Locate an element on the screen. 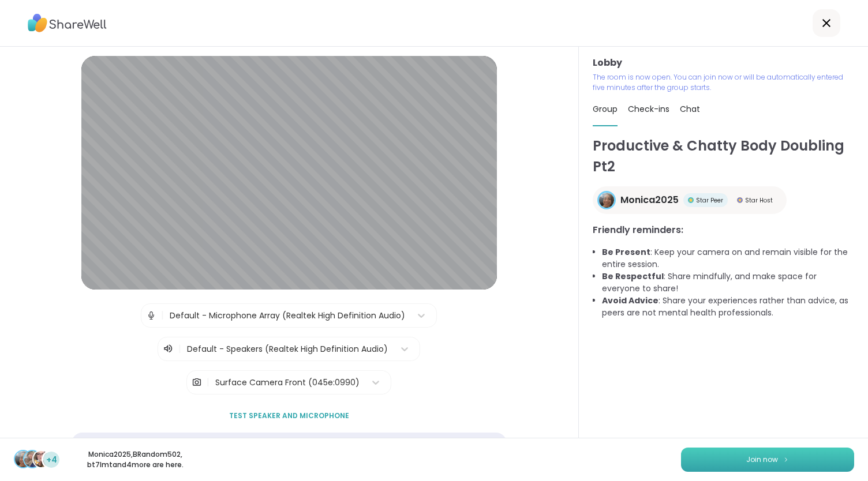 This screenshot has width=868, height=481. p: The room is now open. You can join now or will be automatically entered five minutes after the gr... is located at coordinates (723, 82).